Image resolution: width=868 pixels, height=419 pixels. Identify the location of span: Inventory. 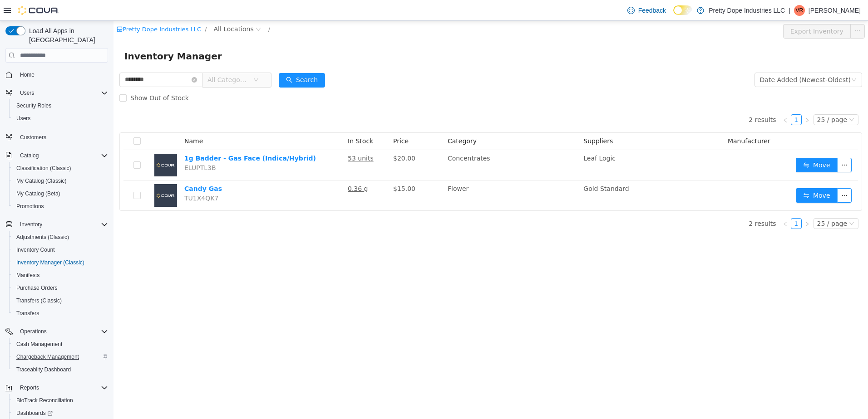
(31, 225).